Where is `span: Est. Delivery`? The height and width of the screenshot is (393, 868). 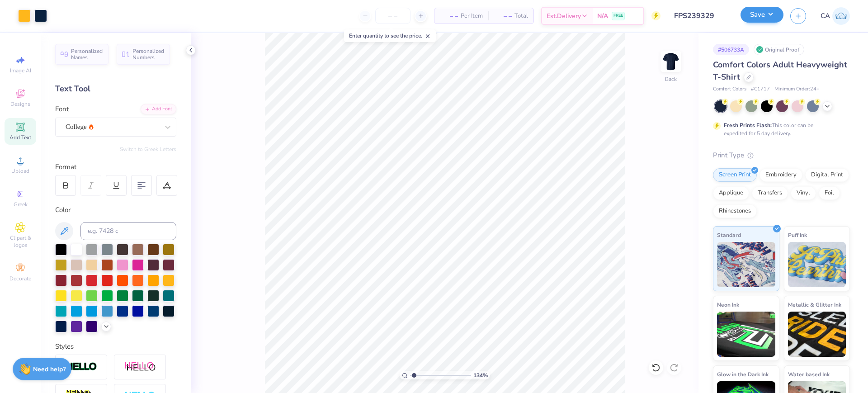
span: Est. Delivery is located at coordinates (563, 16).